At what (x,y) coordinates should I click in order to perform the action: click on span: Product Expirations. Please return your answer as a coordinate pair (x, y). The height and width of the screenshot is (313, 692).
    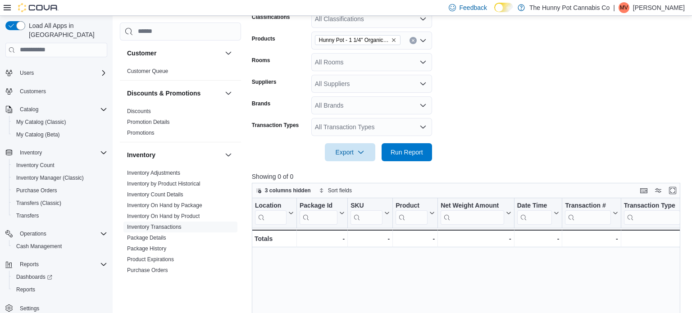
    Looking at the image, I should click on (150, 259).